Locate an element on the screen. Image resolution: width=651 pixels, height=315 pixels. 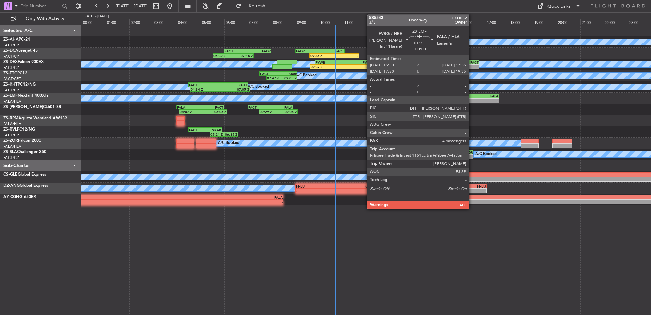
div: 09:00 is located at coordinates (307, 22).